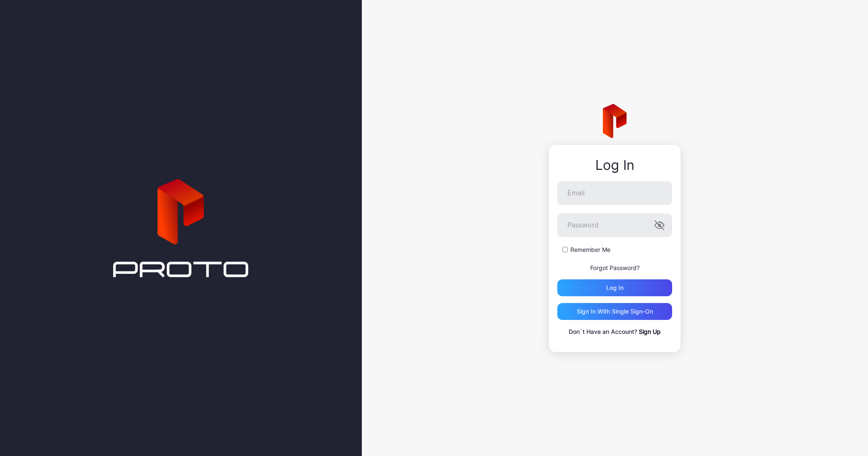 The image size is (868, 456). Describe the element at coordinates (614, 311) in the screenshot. I see `button: Sign in With Single Sign-On` at that location.